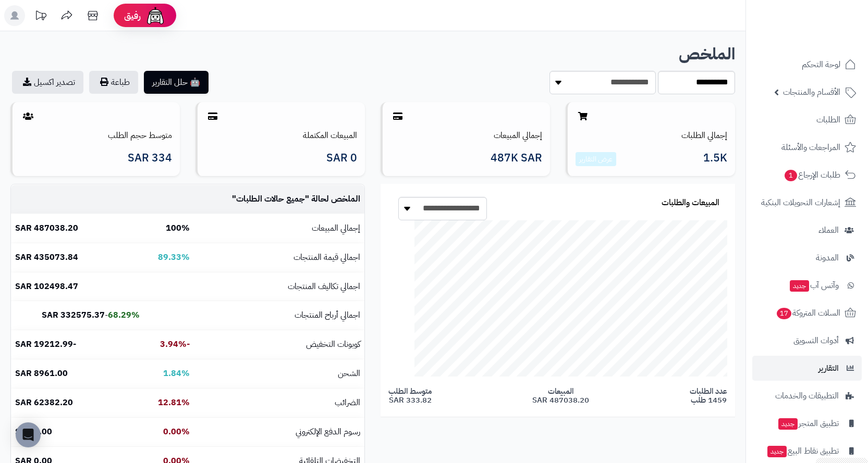 This screenshot has width=868, height=463. I want to click on span: التطبيقات والخدمات, so click(807, 396).